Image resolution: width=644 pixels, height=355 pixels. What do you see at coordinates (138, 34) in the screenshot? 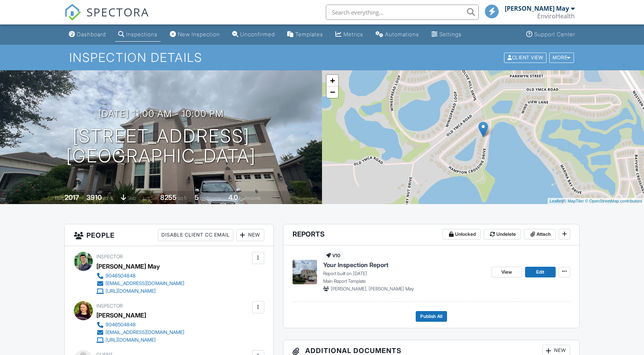
I see `a: Inspections` at bounding box center [138, 34].